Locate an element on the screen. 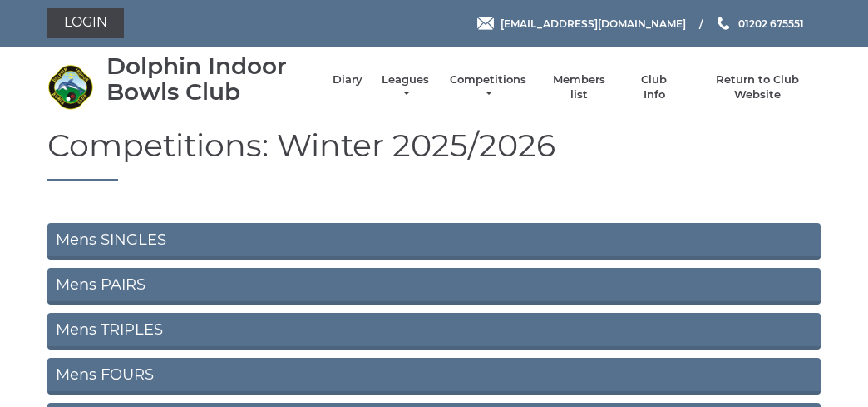 The height and width of the screenshot is (407, 868). a: Phone us 01202 675551 is located at coordinates (760, 23).